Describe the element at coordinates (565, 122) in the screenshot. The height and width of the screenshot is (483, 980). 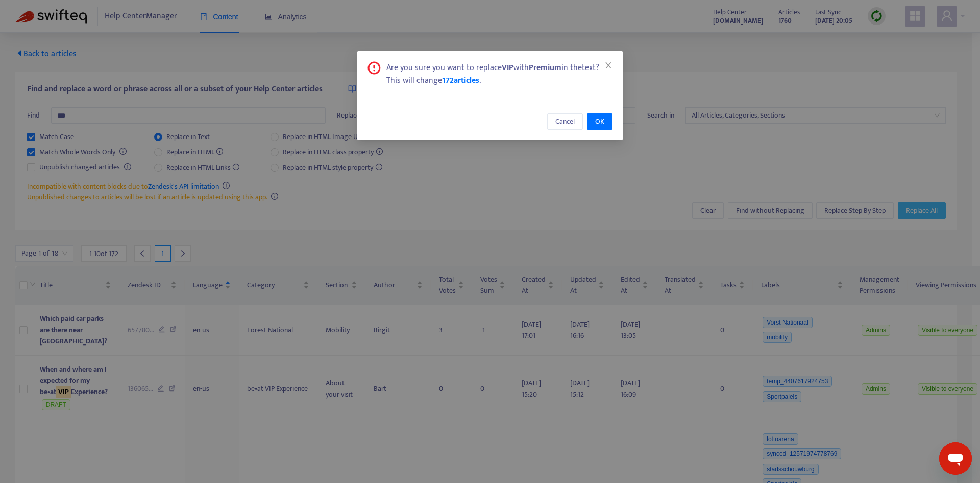
I see `span: Cancel` at that location.